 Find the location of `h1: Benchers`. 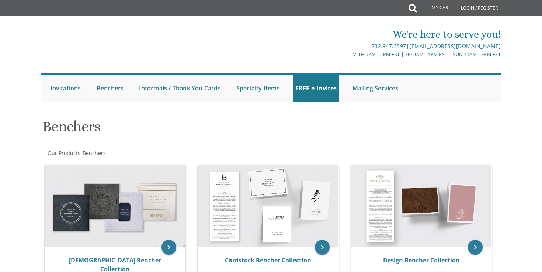

h1: Benchers is located at coordinates (193, 129).